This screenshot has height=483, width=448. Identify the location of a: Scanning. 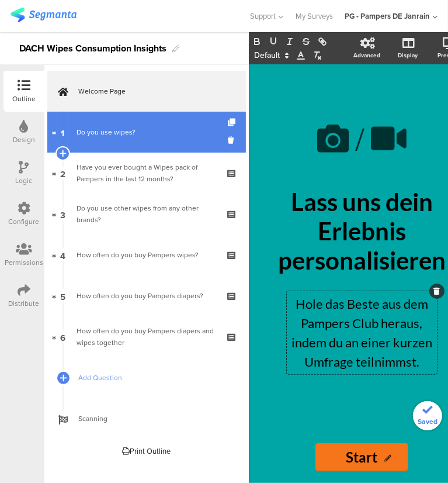
(147, 419).